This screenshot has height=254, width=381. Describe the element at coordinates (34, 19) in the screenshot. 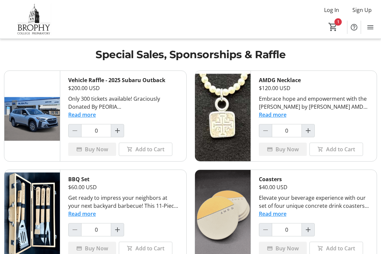

I see `img: Brophy College Preparatory 's Logo` at that location.